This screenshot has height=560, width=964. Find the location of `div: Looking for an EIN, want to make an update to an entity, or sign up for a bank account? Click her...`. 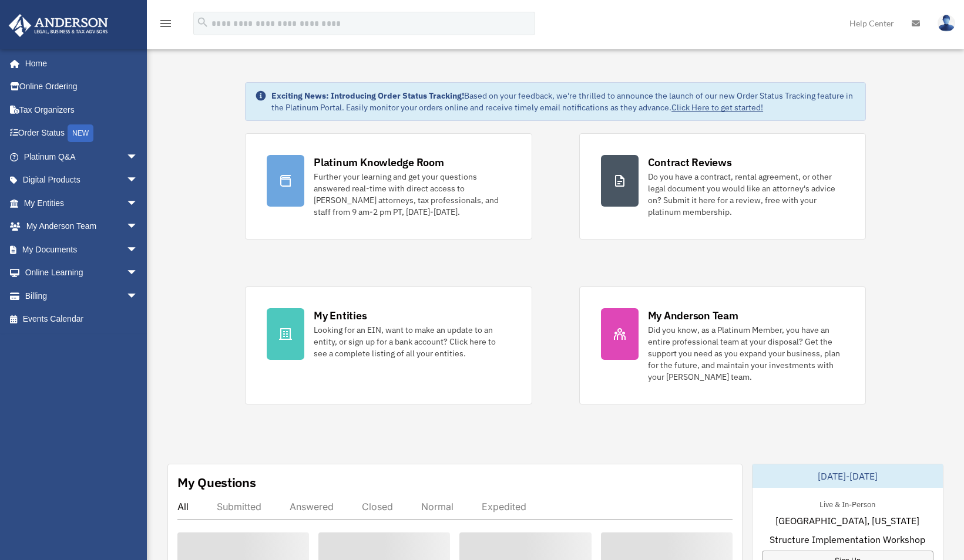

div: Looking for an EIN, want to make an update to an entity, or sign up for a bank account? Click her... is located at coordinates (412, 342).